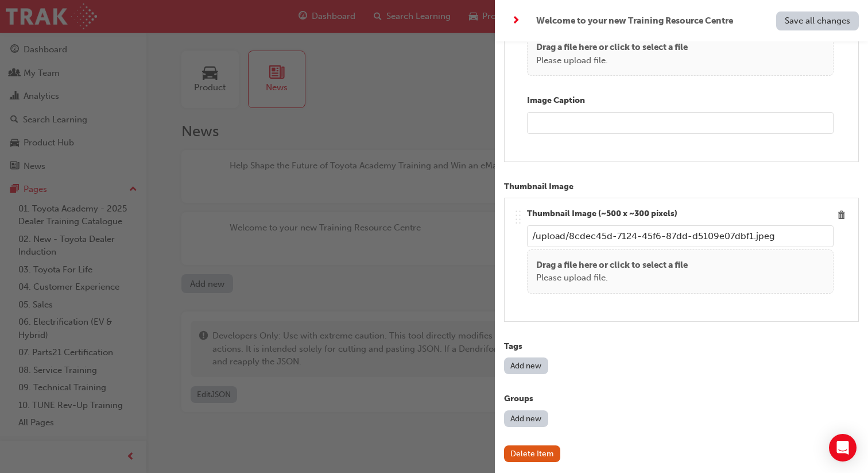 The image size is (868, 473). Describe the element at coordinates (818, 21) in the screenshot. I see `span: Save all changes` at that location.